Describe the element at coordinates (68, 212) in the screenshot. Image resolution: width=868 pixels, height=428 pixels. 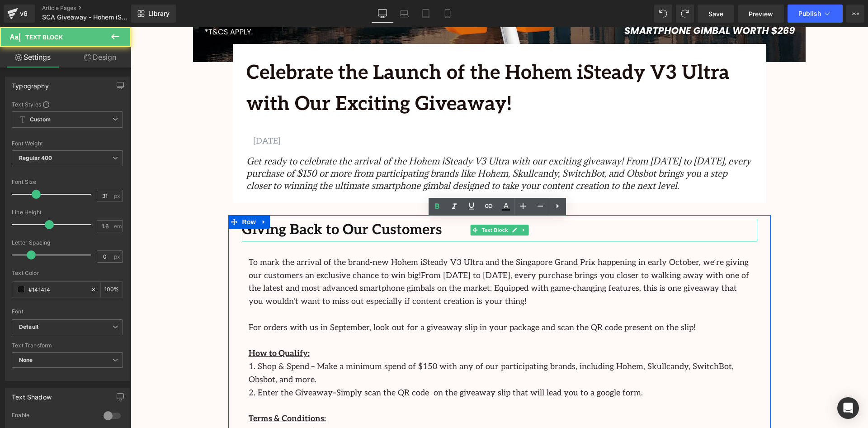
I see `div: Line Height` at that location.